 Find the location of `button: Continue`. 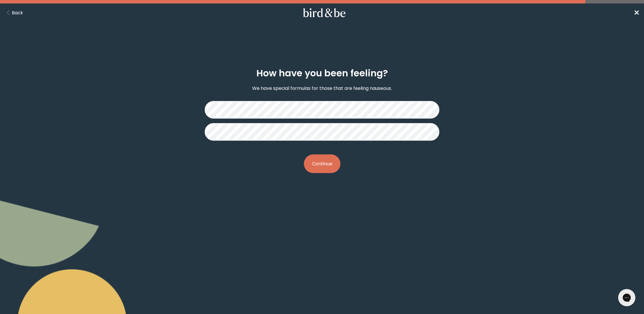

button: Continue is located at coordinates (322, 164).